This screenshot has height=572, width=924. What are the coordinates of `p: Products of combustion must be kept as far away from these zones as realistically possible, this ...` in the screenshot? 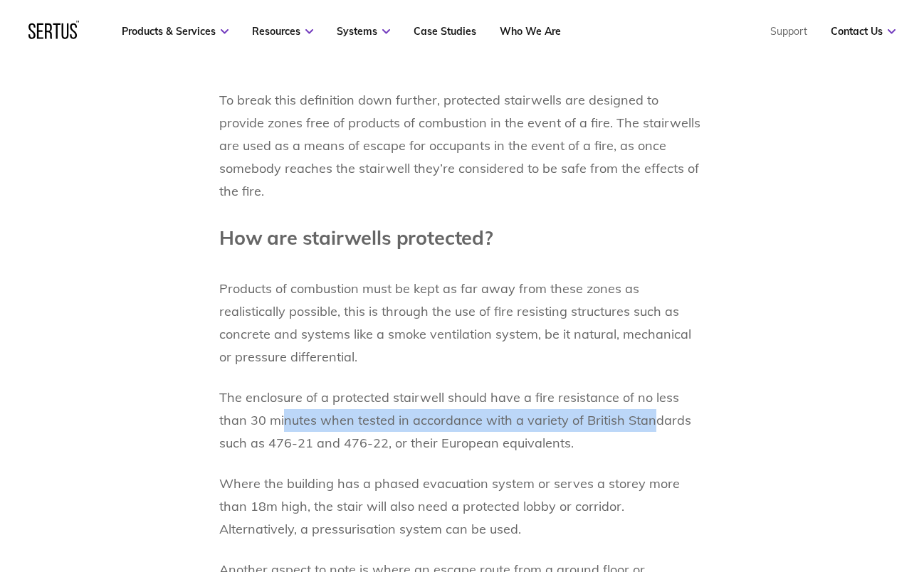 It's located at (462, 311).